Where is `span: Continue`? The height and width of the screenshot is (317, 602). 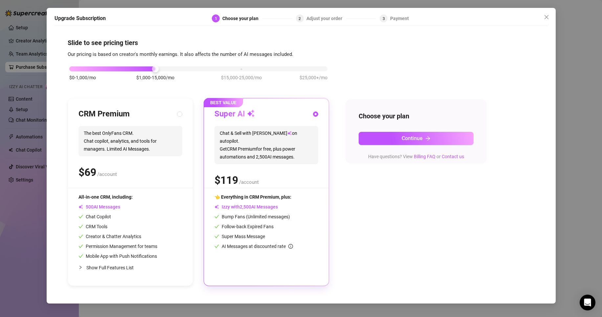 span: Continue is located at coordinates (412, 138).